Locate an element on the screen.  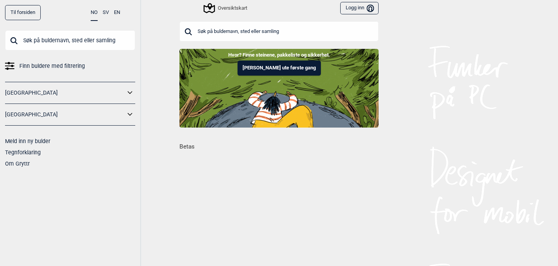
button: Logg inn is located at coordinates (359, 8).